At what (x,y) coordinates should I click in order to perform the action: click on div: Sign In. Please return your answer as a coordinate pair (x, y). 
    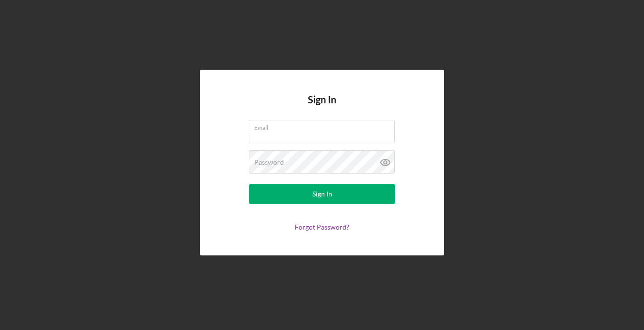
    Looking at the image, I should click on (322, 194).